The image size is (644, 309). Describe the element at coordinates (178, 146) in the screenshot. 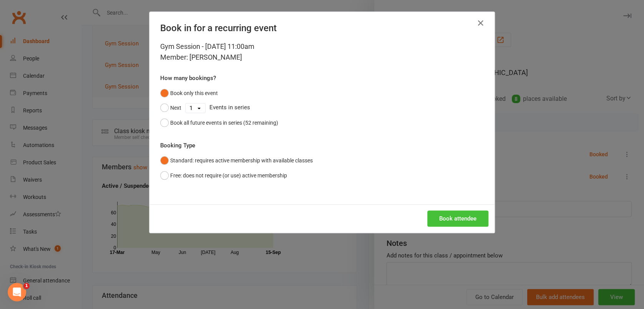

I see `label: Booking Type` at that location.